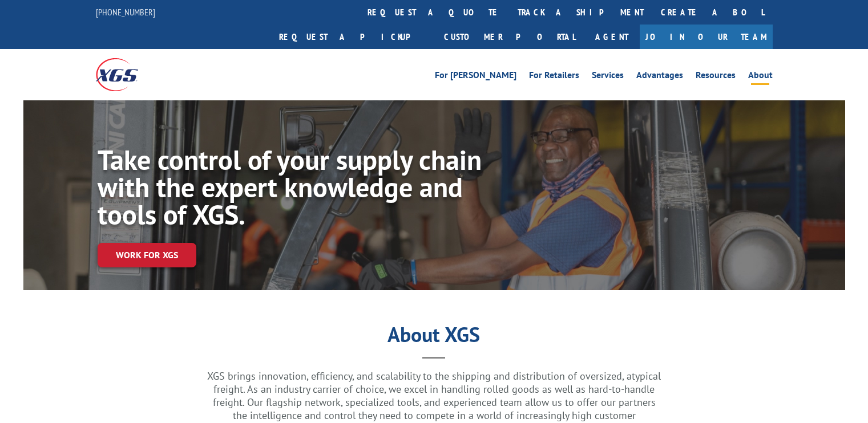 The height and width of the screenshot is (423, 868). I want to click on a: Work for XGS, so click(147, 255).